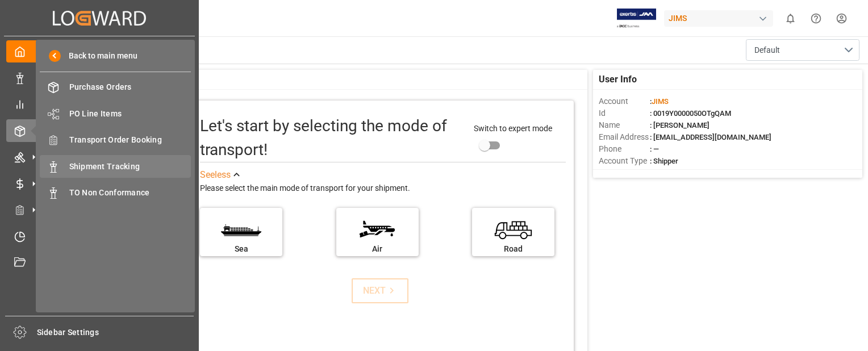 The image size is (868, 351). What do you see at coordinates (625, 149) in the screenshot?
I see `span: Phone` at bounding box center [625, 149].